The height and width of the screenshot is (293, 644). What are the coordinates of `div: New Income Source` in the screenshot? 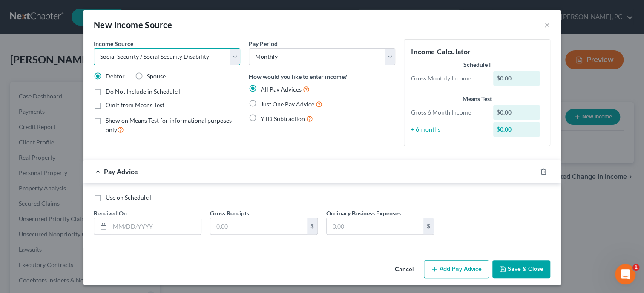 It's located at (133, 25).